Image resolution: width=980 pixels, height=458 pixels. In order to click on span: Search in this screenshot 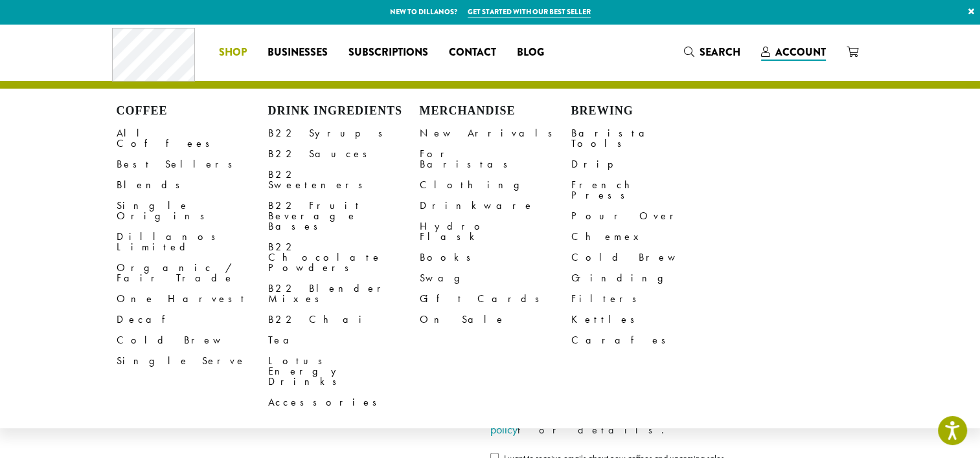, I will do `click(719, 51)`.